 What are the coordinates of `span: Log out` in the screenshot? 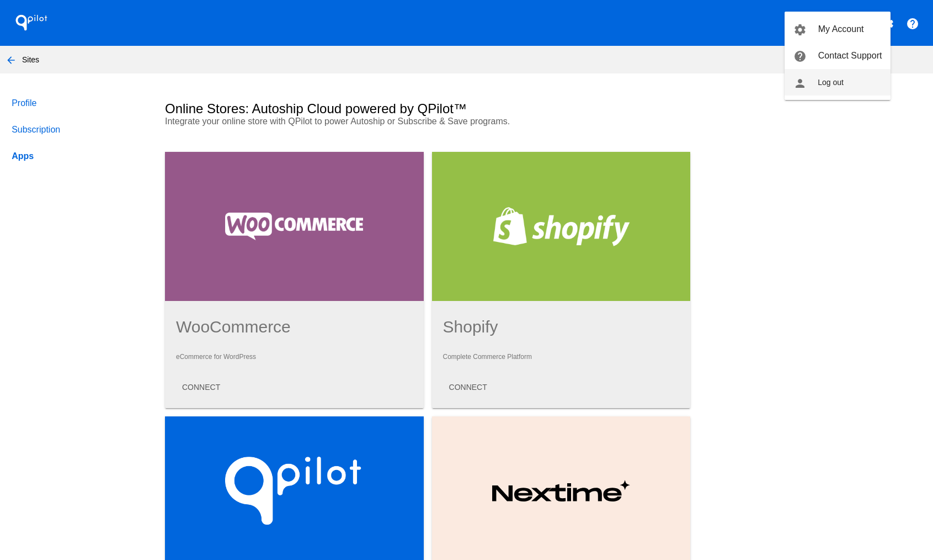 It's located at (830, 83).